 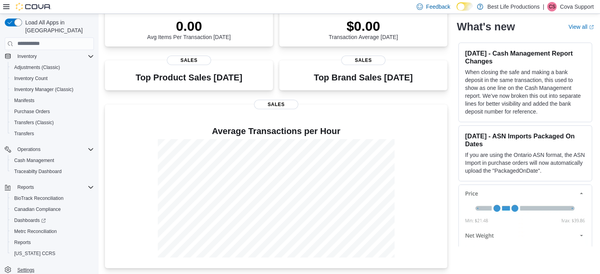 What do you see at coordinates (577, 7) in the screenshot?
I see `p: Cova Support` at bounding box center [577, 7].